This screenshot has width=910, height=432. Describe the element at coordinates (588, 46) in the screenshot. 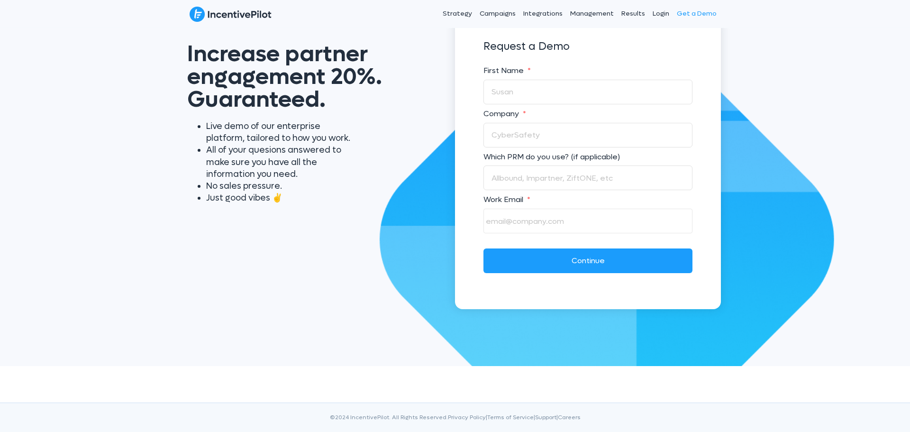

I see `h3: Request a Demo` at that location.